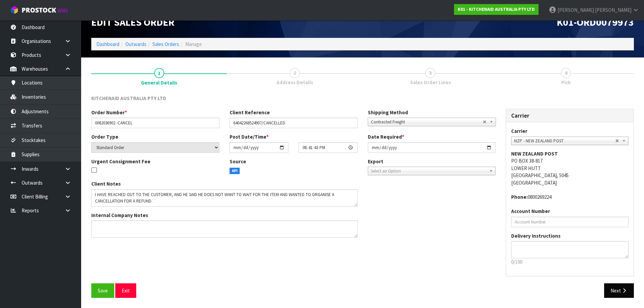  Describe the element at coordinates (250, 112) in the screenshot. I see `label: Client Reference` at that location.